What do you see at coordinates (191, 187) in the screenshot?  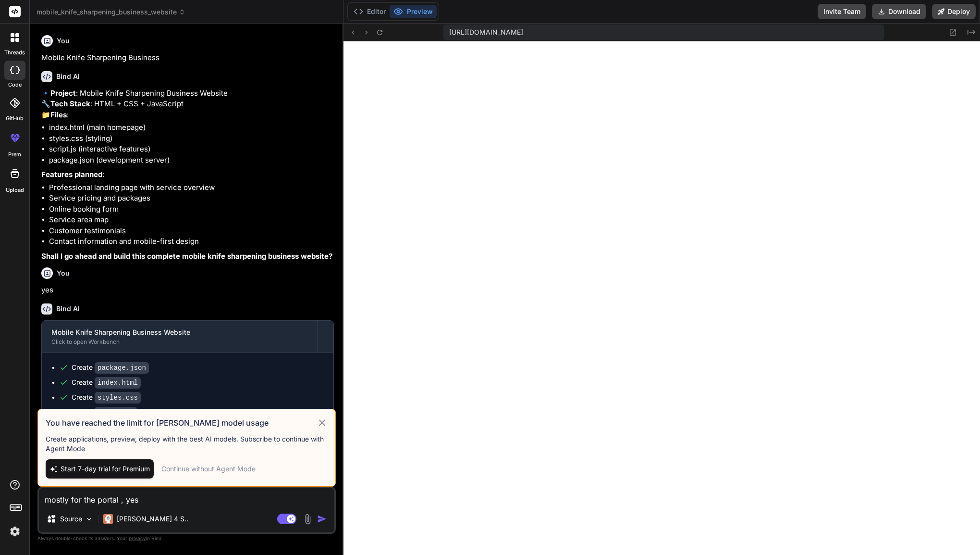 I see `li: Professional landing page with service overview` at bounding box center [191, 187].